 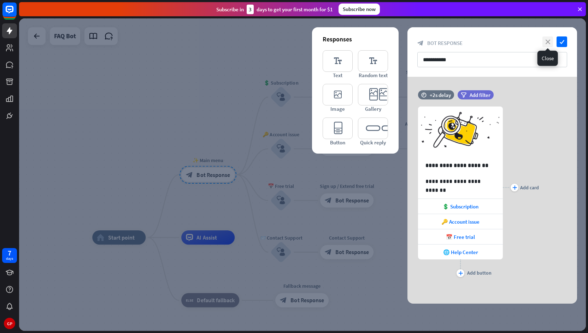 What do you see at coordinates (461, 237) in the screenshot?
I see `span: 📅 Free trial` at bounding box center [461, 237].